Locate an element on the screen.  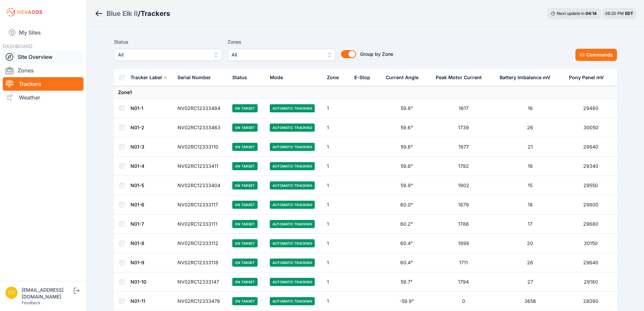
a: Site Overview is located at coordinates (43, 57).